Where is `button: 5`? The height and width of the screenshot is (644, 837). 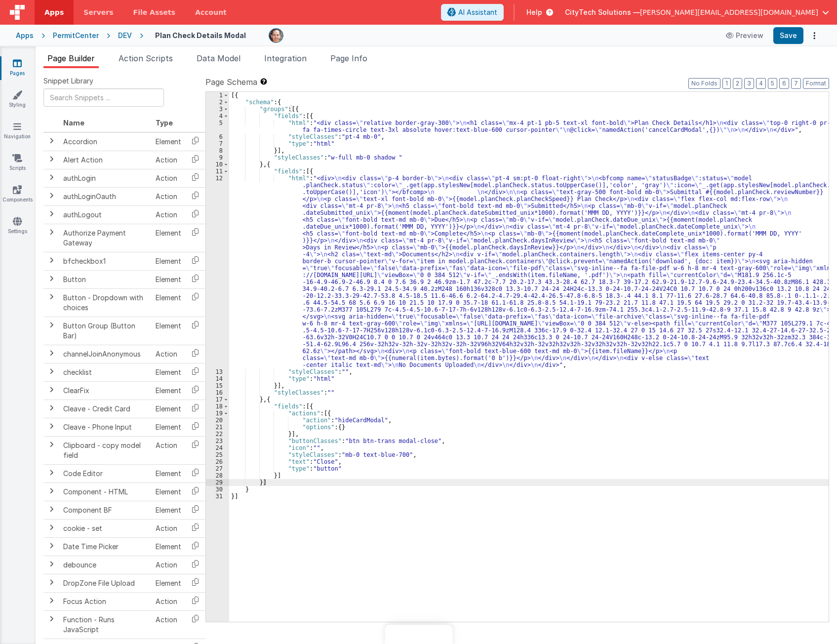
button: 5 is located at coordinates (773, 83).